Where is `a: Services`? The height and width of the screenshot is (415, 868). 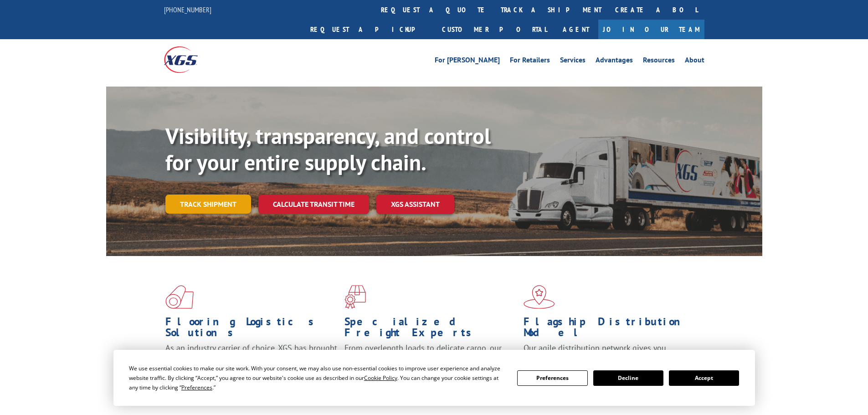 a: Services is located at coordinates (573, 61).